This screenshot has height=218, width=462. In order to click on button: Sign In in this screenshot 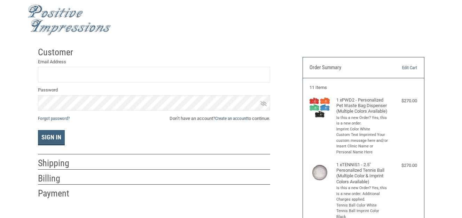, I will do `click(51, 138)`.